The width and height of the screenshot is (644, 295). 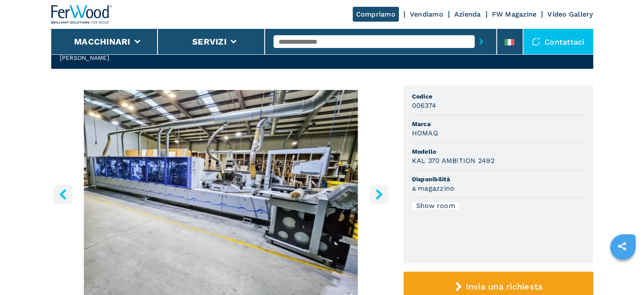 What do you see at coordinates (498, 124) in the screenshot?
I see `span: Marca` at bounding box center [498, 124].